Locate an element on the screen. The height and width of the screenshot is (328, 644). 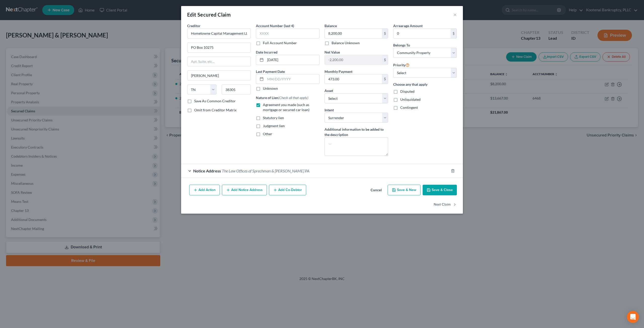
input: Enter address... is located at coordinates (219, 47).